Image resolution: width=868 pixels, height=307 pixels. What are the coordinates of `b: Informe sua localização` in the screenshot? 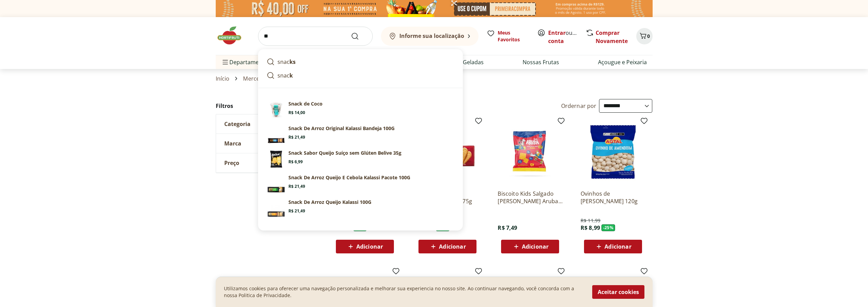 It's located at (432, 36).